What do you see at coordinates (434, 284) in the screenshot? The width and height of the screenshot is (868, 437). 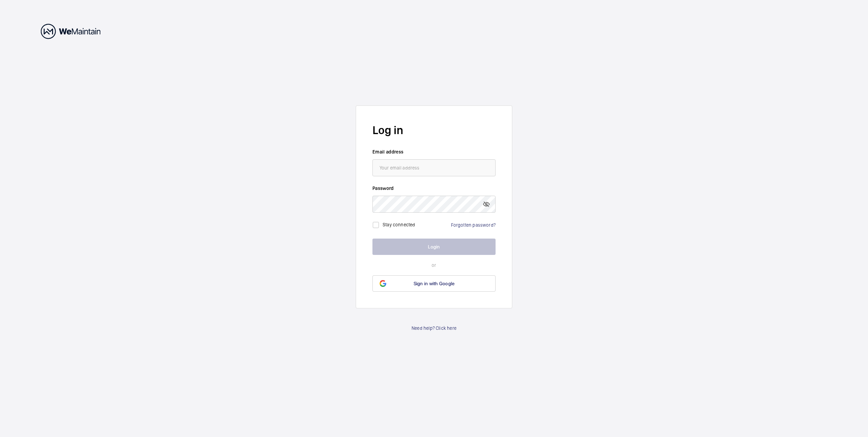 I see `span: Sign in with Google` at bounding box center [434, 284].